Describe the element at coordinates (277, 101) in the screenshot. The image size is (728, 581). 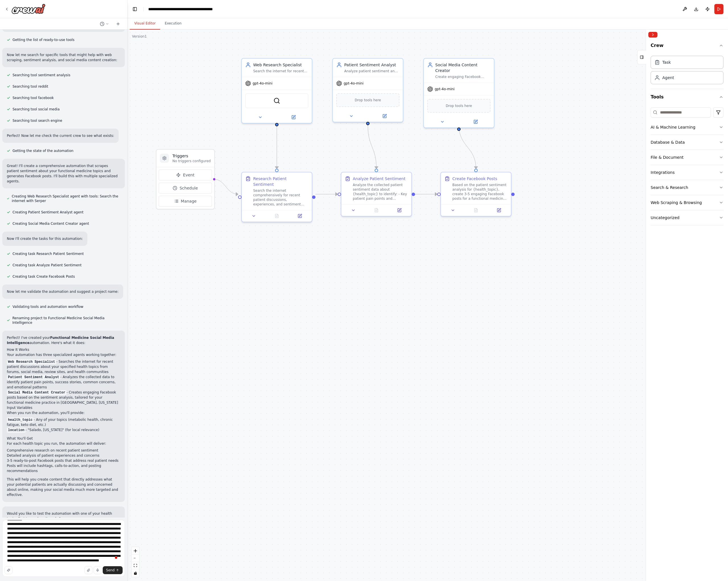
I see `img: SerperDevTool` at that location.